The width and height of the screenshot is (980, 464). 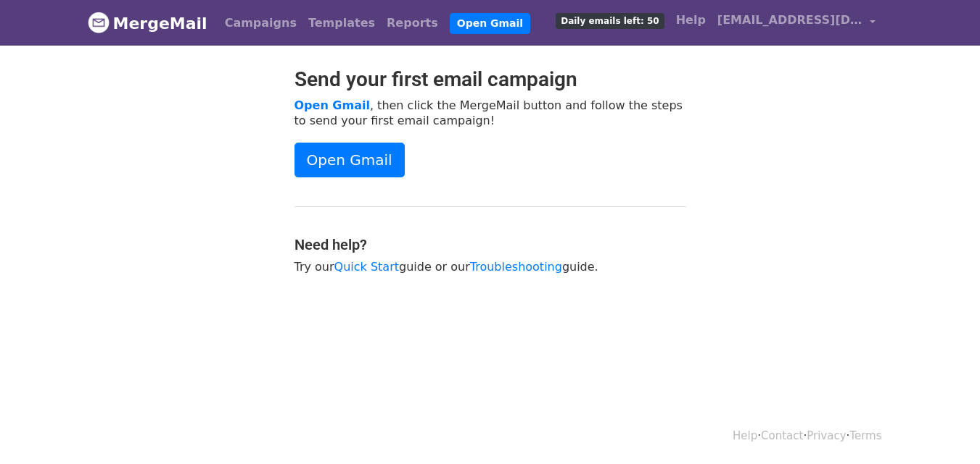 What do you see at coordinates (610, 20) in the screenshot?
I see `a: Daily emails left: 50` at bounding box center [610, 20].